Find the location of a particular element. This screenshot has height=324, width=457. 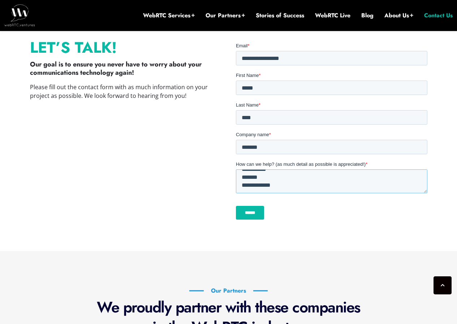

img: WebRTC.ventures is located at coordinates (19, 15).